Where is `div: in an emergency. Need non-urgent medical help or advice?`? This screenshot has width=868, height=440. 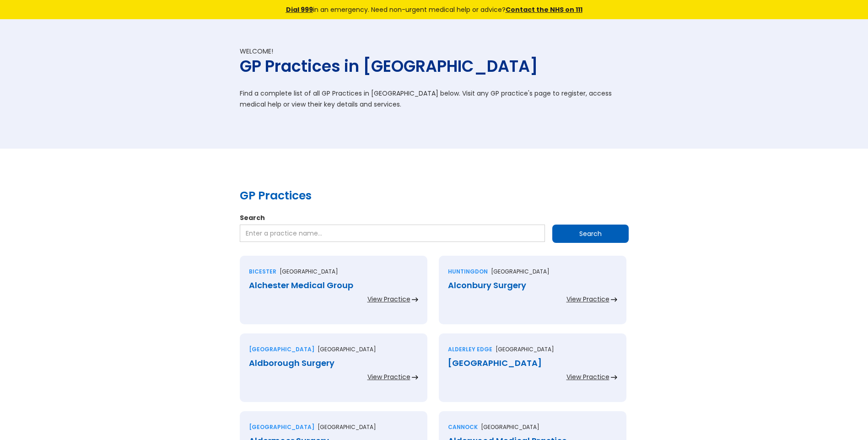
div: in an emergency. Need non-urgent medical help or advice? is located at coordinates (434, 10).